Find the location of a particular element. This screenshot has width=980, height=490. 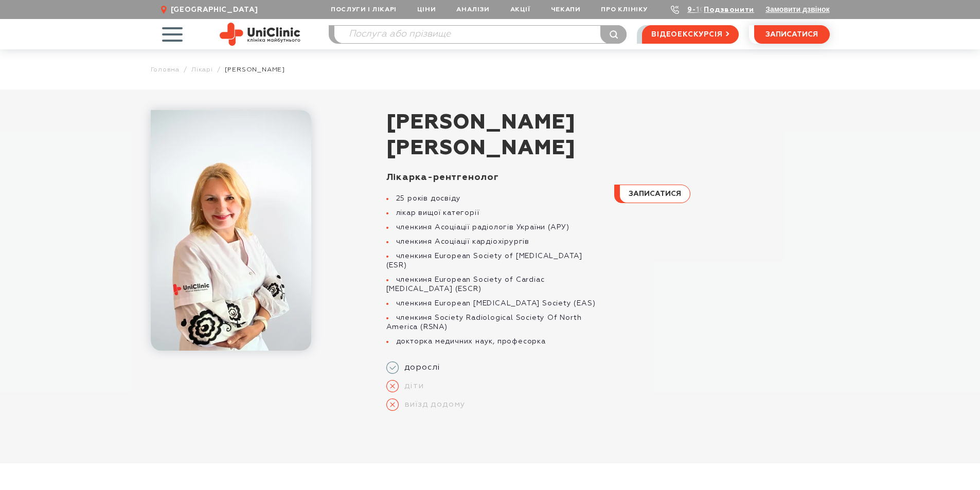

button: Замовити дзвінок is located at coordinates (797, 9).